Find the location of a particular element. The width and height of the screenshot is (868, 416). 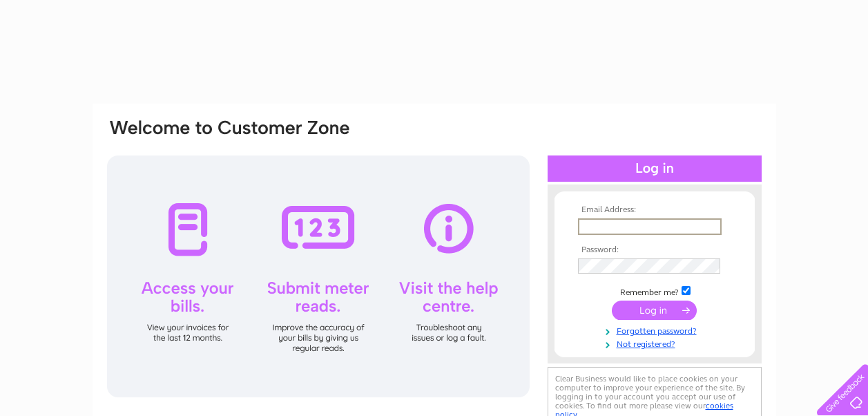

a: Forgotten password? is located at coordinates (656, 330).